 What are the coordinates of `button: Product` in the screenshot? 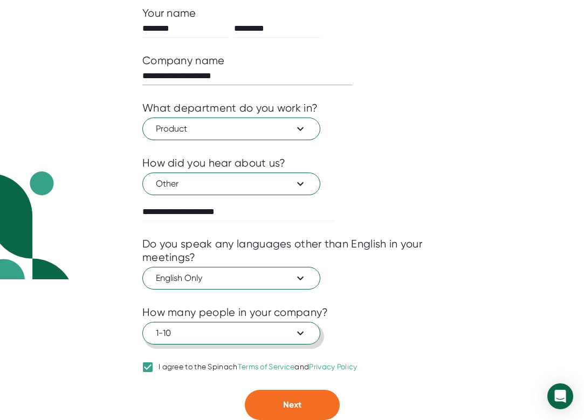 It's located at (231, 129).